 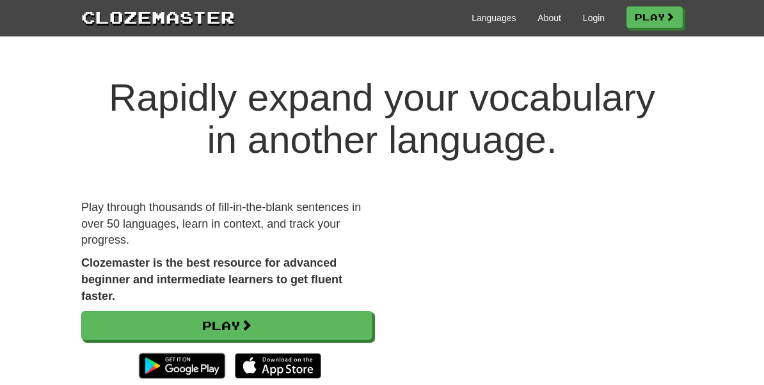 I want to click on img: Get it on Google Play, so click(x=182, y=366).